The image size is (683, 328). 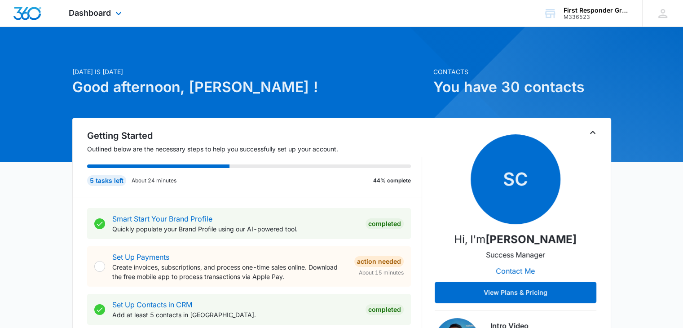 What do you see at coordinates (515, 271) in the screenshot?
I see `button: Contact Me` at bounding box center [515, 271].